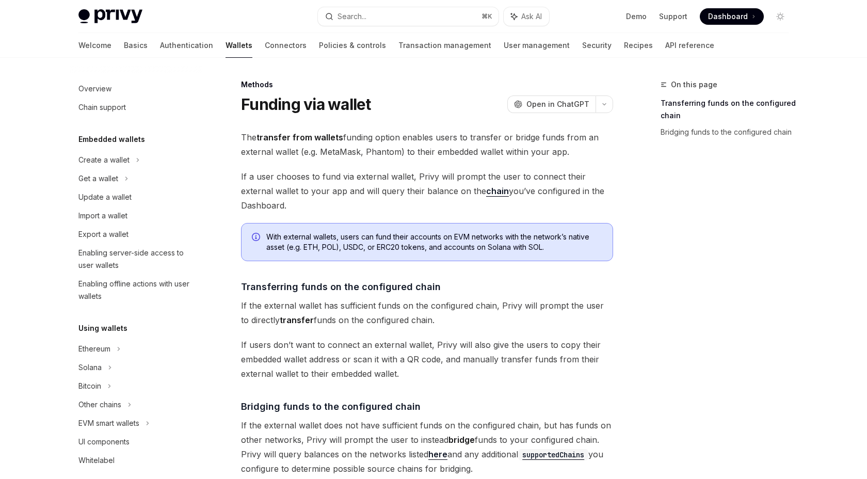 The height and width of the screenshot is (479, 867). Describe the element at coordinates (257, 238) in the screenshot. I see `svg: Info` at that location.